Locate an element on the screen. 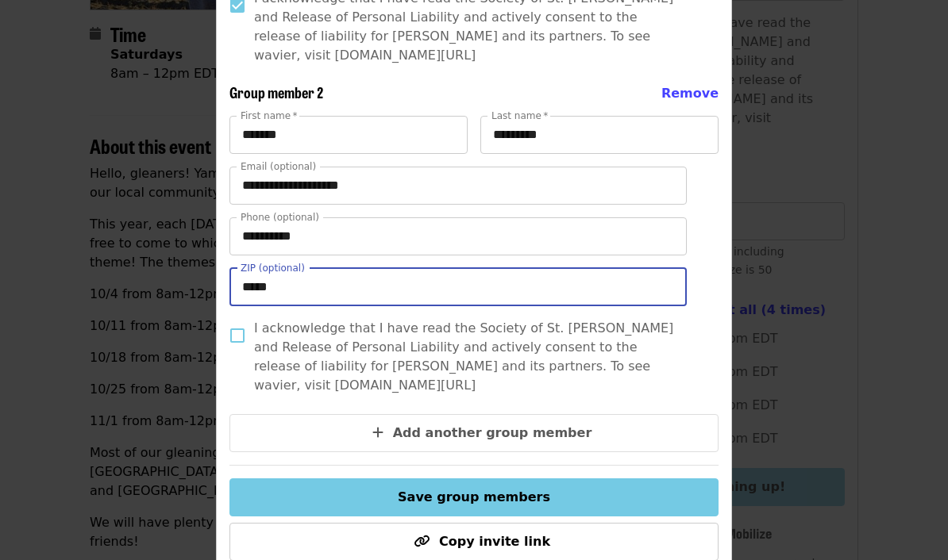 The width and height of the screenshot is (948, 560). input: Email (optional) is located at coordinates (458, 186).